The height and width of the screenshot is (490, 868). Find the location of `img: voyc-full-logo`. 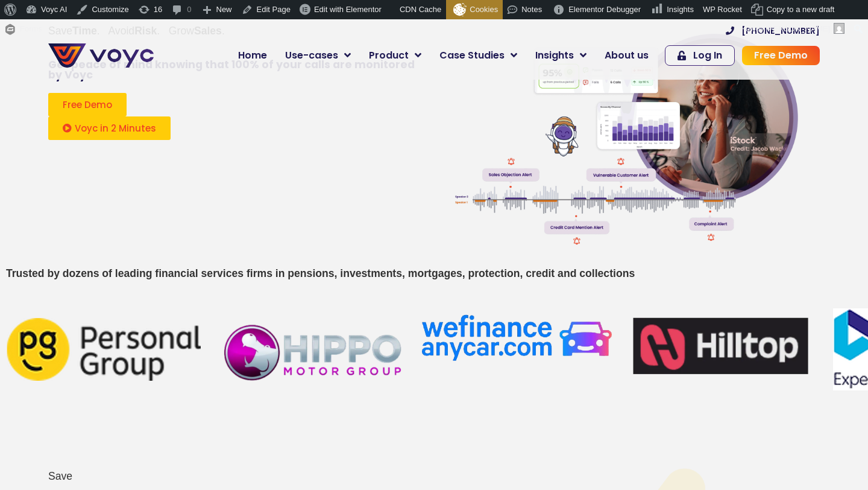

img: voyc-full-logo is located at coordinates (101, 56).